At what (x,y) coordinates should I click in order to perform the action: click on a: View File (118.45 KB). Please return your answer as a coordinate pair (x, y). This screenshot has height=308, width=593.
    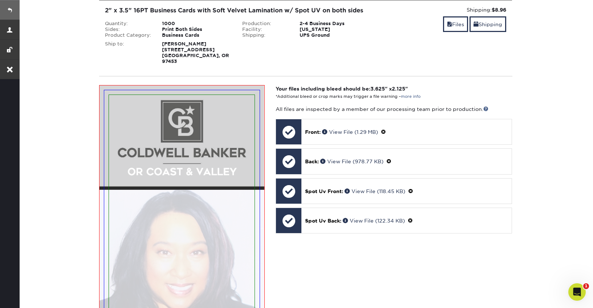
    Looking at the image, I should click on (375, 191).